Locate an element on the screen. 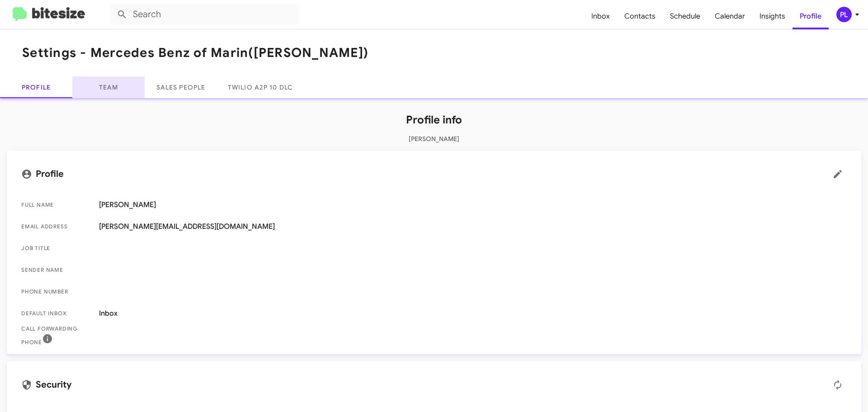  span: Call Forwarding Phone is located at coordinates (56, 335).